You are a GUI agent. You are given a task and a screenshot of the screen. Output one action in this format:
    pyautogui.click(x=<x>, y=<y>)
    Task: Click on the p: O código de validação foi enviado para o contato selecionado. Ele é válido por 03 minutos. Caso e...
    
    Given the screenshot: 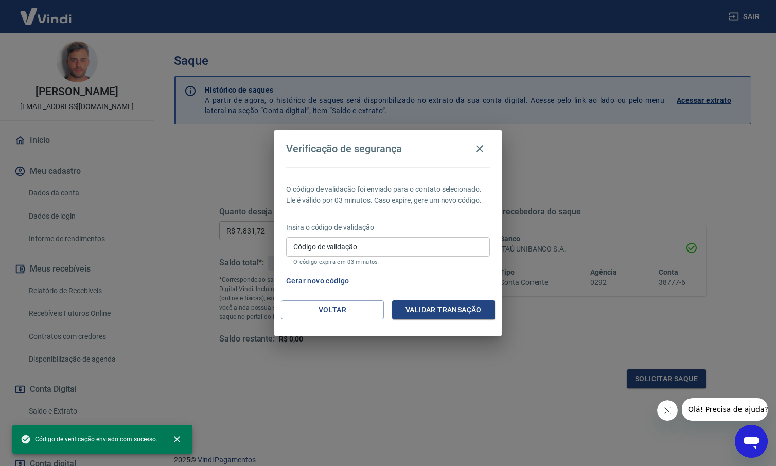 What is the action you would take?
    pyautogui.click(x=388, y=195)
    